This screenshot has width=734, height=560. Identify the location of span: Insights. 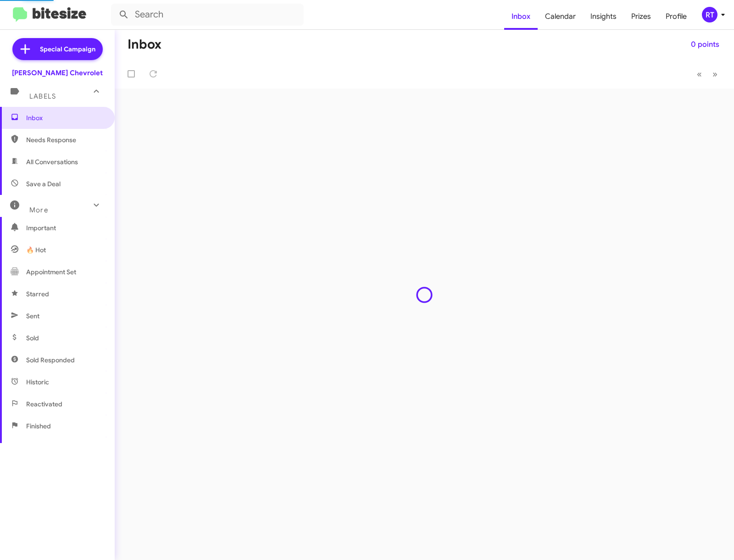
(603, 17).